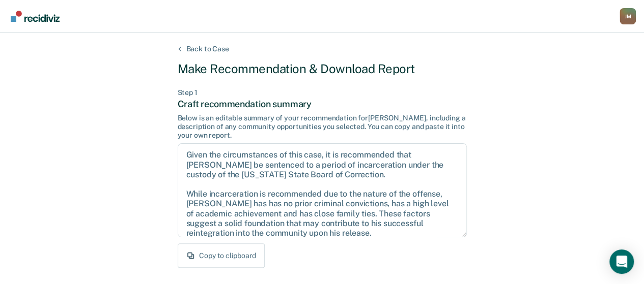 The image size is (644, 284). I want to click on div: Craft recommendation summary, so click(322, 104).